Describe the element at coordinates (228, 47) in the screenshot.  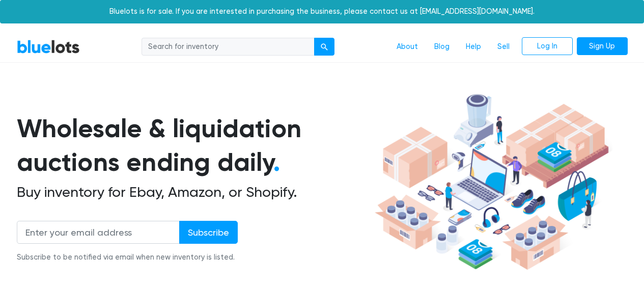
I see `input: Search for inventory` at that location.